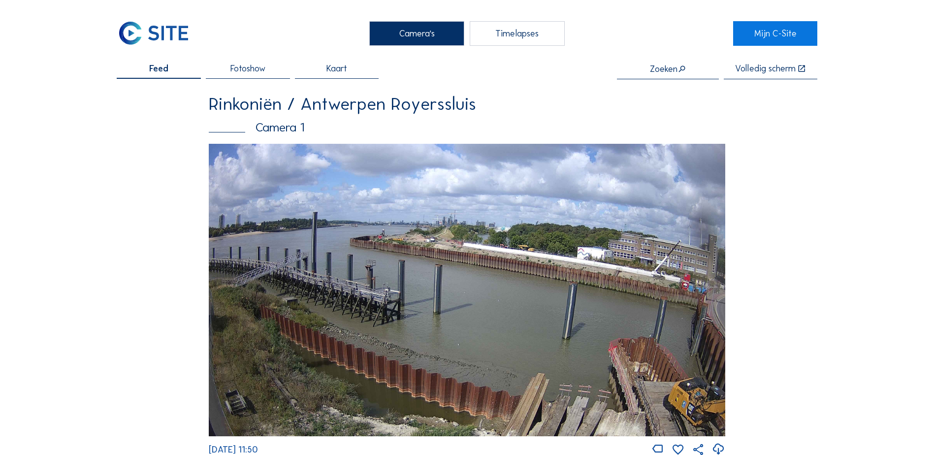 The image size is (934, 455). I want to click on div: Rinkoniën / Antwerpen Royerssluis, so click(467, 104).